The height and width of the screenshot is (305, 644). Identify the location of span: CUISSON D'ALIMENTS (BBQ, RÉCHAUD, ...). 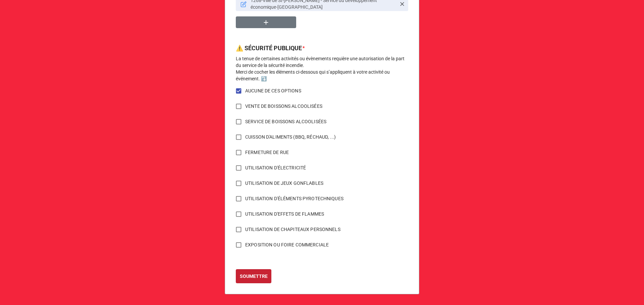
(290, 137).